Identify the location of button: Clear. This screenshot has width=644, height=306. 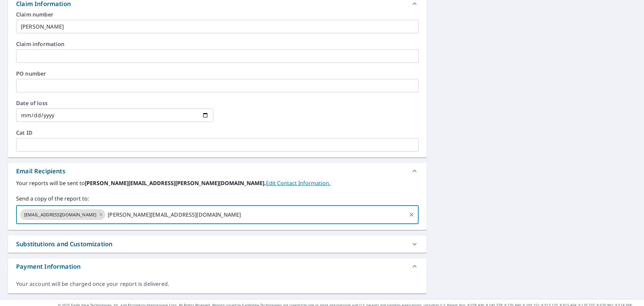
(411, 215).